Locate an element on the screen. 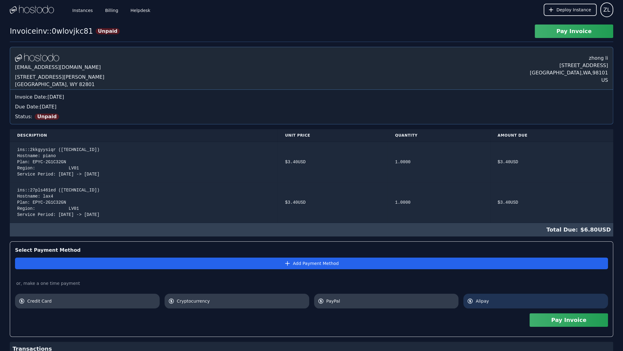 The image size is (623, 351). div: Status: is located at coordinates (311, 116).